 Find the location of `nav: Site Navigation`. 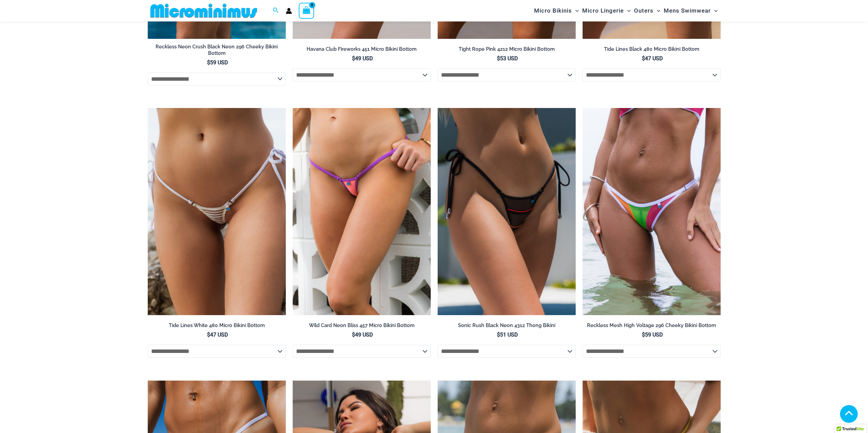

nav: Site Navigation is located at coordinates (626, 10).